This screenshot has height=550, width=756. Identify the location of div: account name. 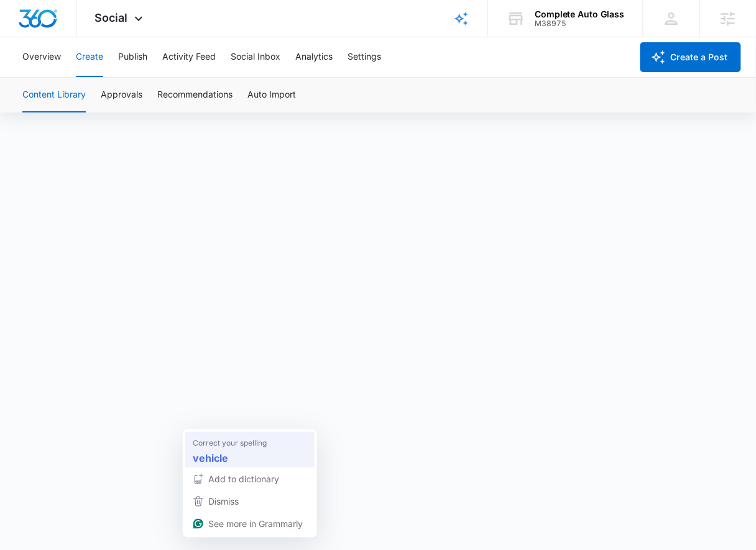
(580, 14).